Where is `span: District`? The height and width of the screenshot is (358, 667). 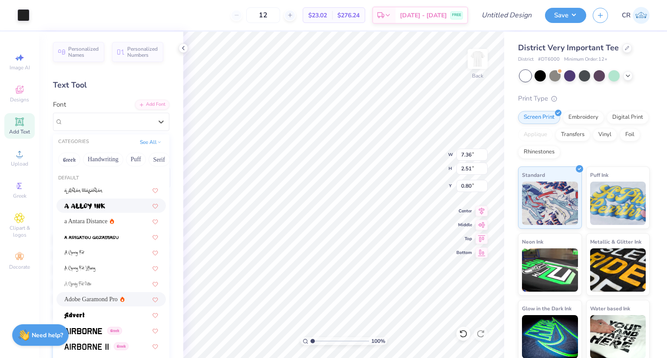
span: District is located at coordinates (525, 59).